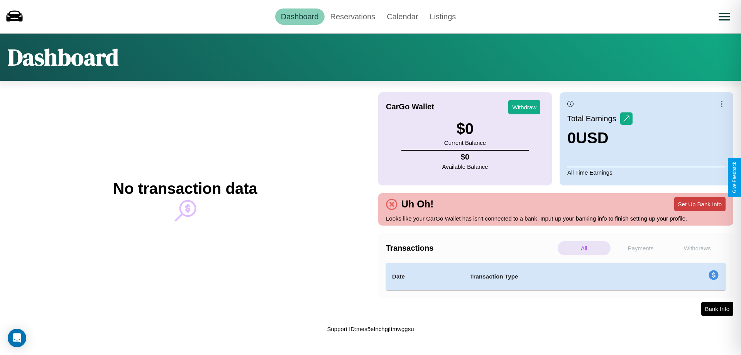  What do you see at coordinates (556, 218) in the screenshot?
I see `p: Looks like your CarGo Wallet has isn't connected to a bank. Input up your banking info to finish ...` at bounding box center [556, 218].